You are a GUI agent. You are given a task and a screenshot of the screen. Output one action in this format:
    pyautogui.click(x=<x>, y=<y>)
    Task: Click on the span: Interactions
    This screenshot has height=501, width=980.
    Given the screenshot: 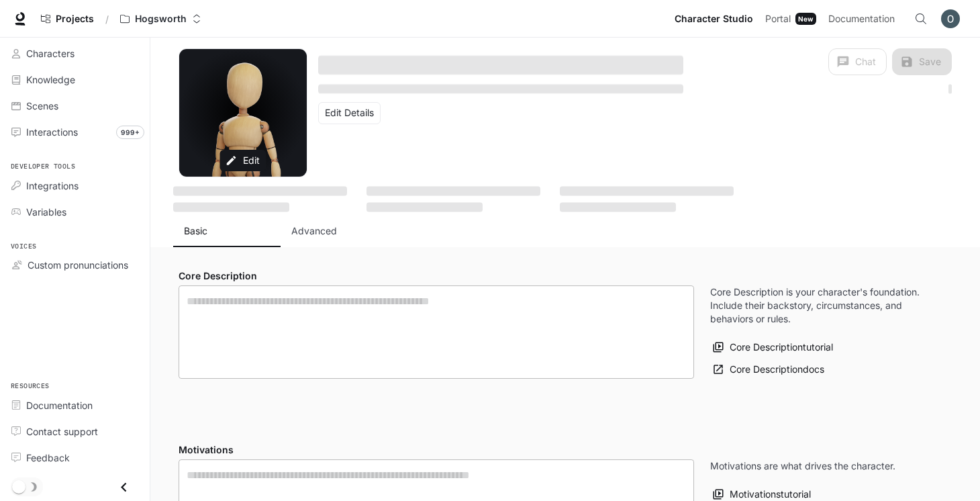 What is the action you would take?
    pyautogui.click(x=51, y=132)
    